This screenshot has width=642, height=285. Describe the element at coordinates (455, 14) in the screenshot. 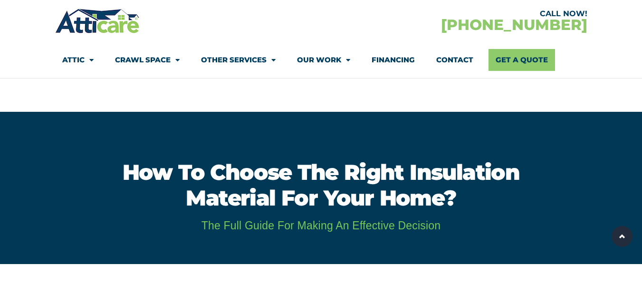

I see `div: CALL NOW!` at that location.